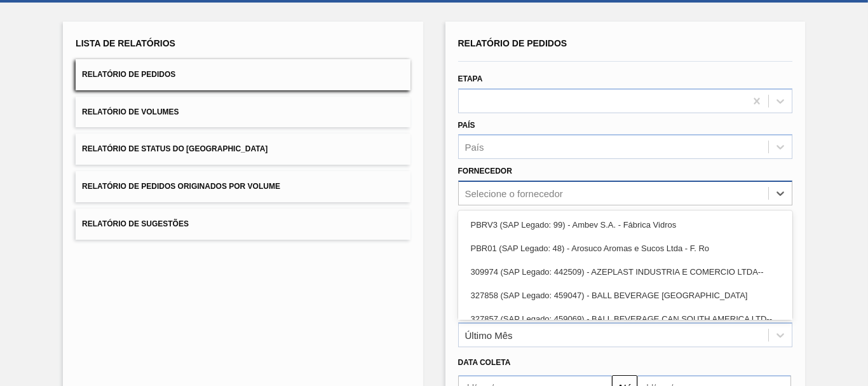  What do you see at coordinates (475, 147) in the screenshot?
I see `div: País` at bounding box center [475, 147].